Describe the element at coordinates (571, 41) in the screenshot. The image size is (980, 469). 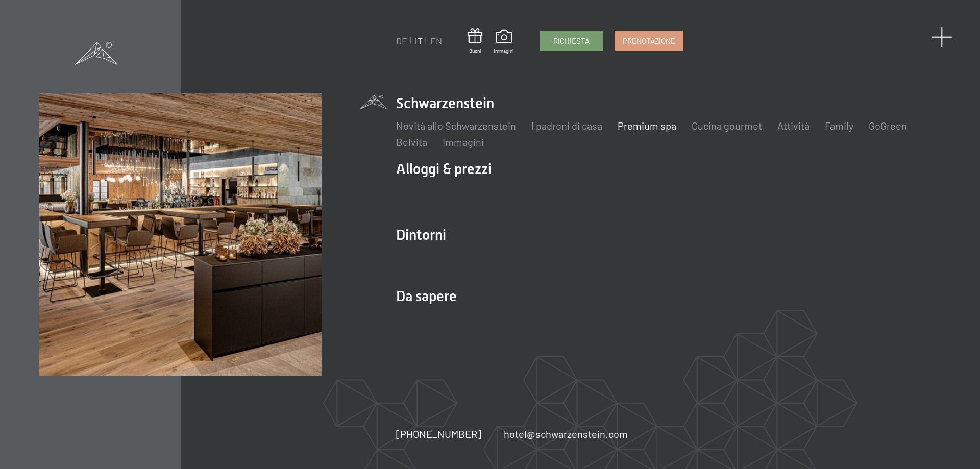
I see `span: Richiesta` at that location.